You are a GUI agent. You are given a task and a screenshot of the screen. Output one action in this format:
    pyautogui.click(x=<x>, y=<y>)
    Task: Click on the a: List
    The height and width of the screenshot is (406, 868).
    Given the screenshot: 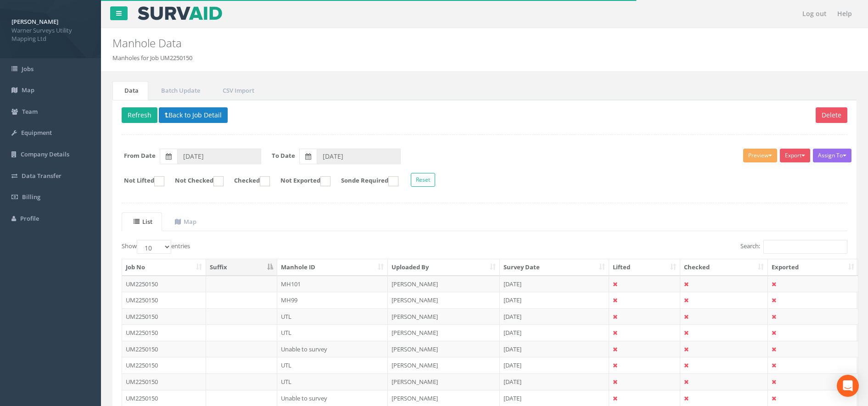 What is the action you would take?
    pyautogui.click(x=142, y=222)
    